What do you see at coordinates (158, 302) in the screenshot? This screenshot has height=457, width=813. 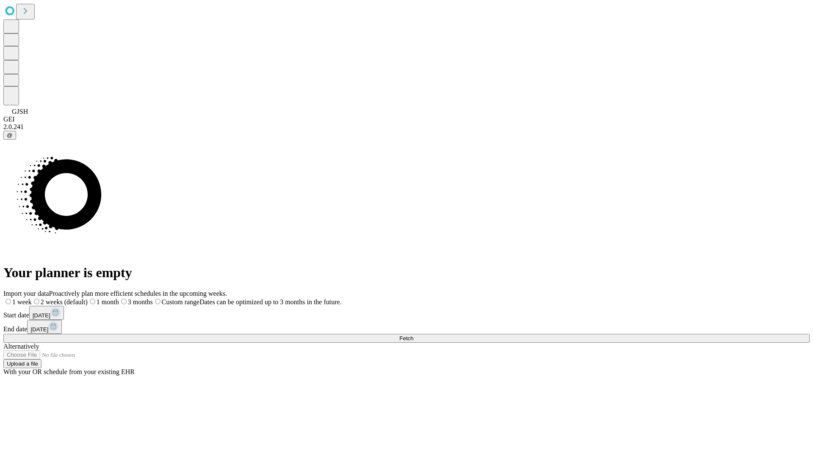 I see `input: Custom rangeDates can be optimized up to 3 months in the future.` at bounding box center [158, 302].